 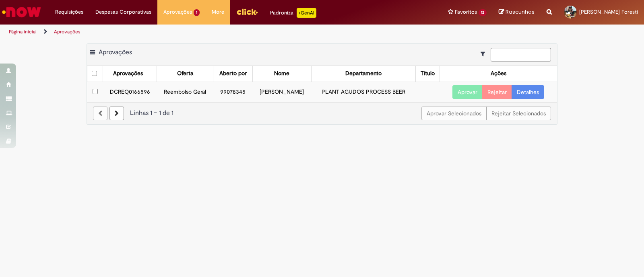 What do you see at coordinates (363, 91) in the screenshot?
I see `td: PLANT AGUDOS PROCESS BEER` at bounding box center [363, 91].